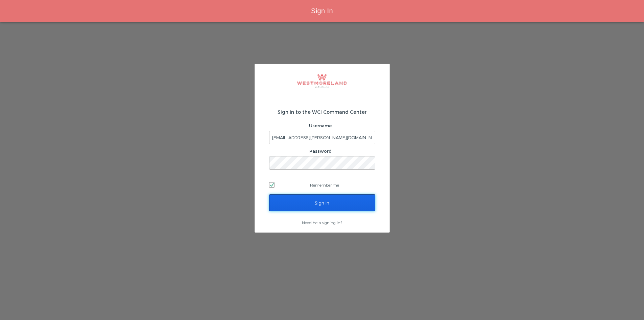 This screenshot has width=644, height=320. What do you see at coordinates (322, 185) in the screenshot?
I see `label: Remember me` at bounding box center [322, 185].